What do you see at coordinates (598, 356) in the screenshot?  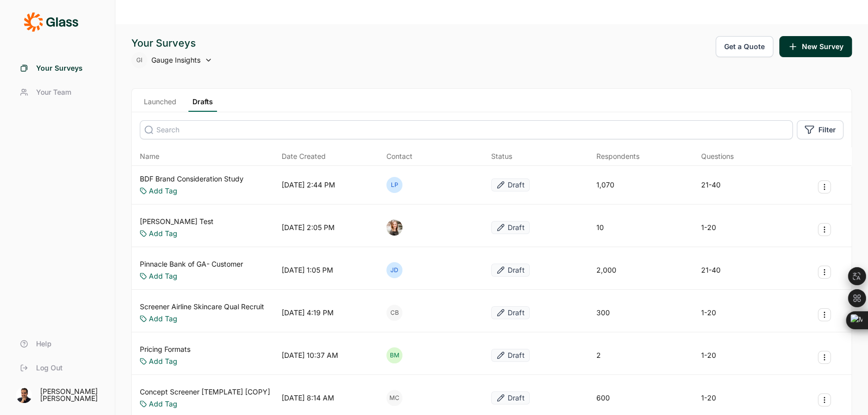 I see `div: 2` at bounding box center [598, 356].